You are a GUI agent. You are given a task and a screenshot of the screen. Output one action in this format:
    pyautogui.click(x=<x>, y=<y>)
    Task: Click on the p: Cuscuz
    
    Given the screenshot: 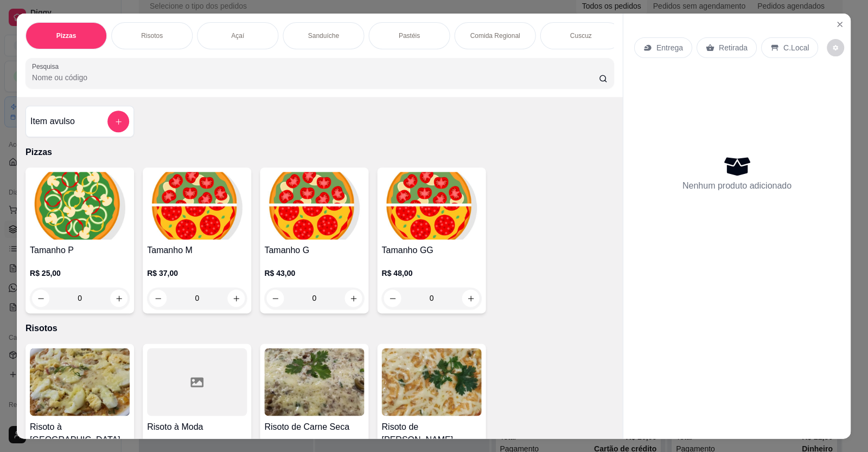 What is the action you would take?
    pyautogui.click(x=581, y=36)
    